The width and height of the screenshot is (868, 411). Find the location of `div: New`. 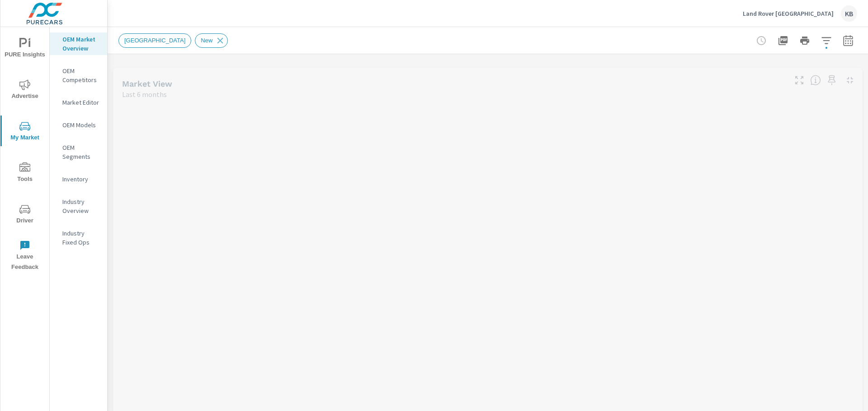

div: New is located at coordinates (211, 41).